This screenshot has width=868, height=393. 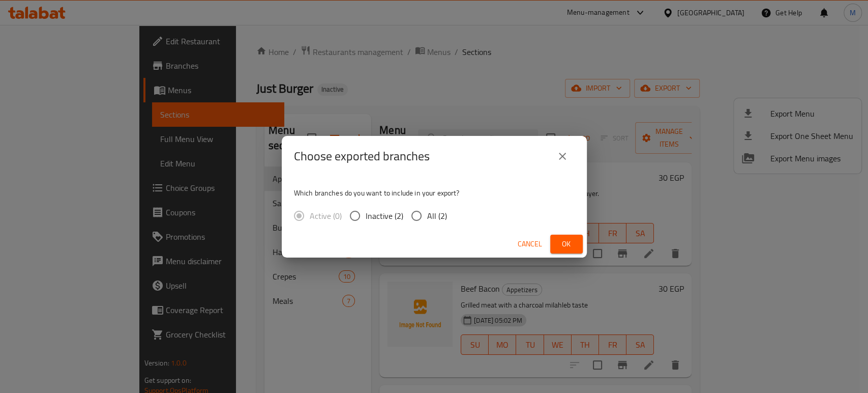 I want to click on button: Cancel, so click(x=529, y=243).